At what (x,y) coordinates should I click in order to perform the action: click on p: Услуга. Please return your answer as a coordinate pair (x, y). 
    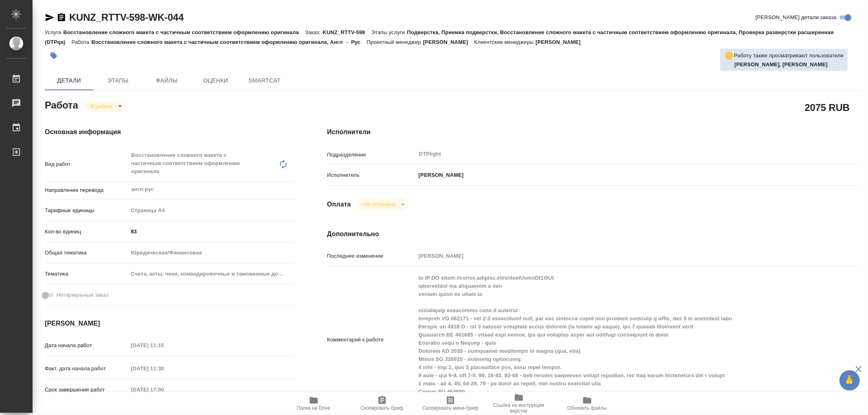
    Looking at the image, I should click on (54, 32).